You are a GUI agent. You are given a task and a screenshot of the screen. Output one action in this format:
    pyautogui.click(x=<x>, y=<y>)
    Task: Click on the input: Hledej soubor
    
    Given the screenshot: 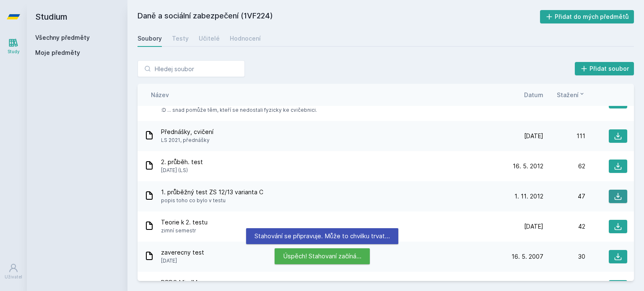 What is the action you would take?
    pyautogui.click(x=191, y=69)
    